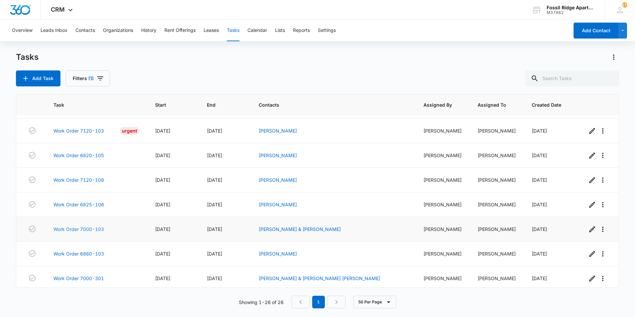 This screenshot has height=317, width=635. Describe the element at coordinates (22, 31) in the screenshot. I see `button: Overview` at that location.